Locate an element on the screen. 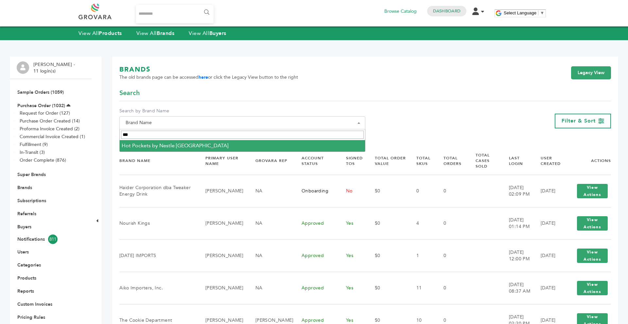 This screenshot has height=324, width=628. a: Sample Orders (1059) is located at coordinates (41, 92).